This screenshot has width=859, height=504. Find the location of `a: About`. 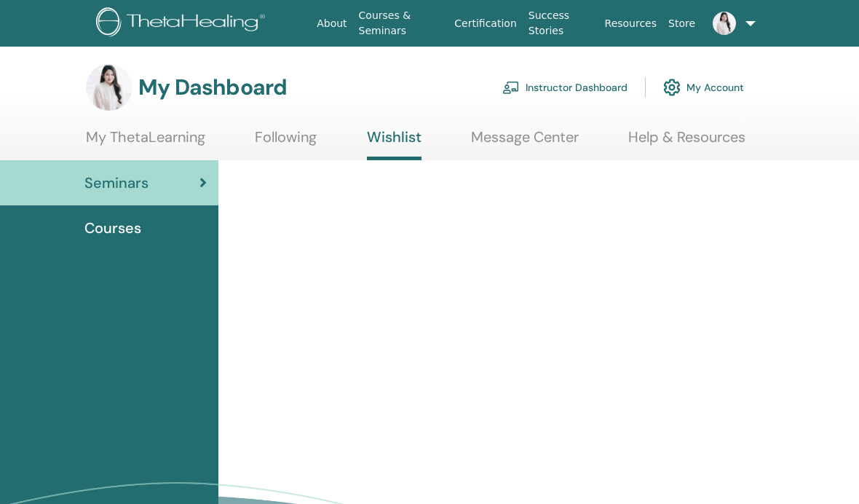

a: About is located at coordinates (331, 24).